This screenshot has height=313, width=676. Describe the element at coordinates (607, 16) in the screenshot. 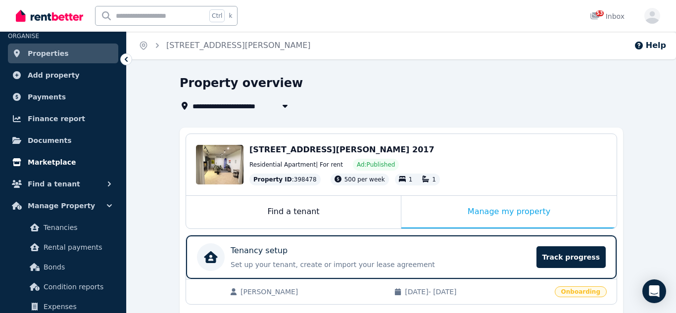

I see `div: Inbox` at that location.